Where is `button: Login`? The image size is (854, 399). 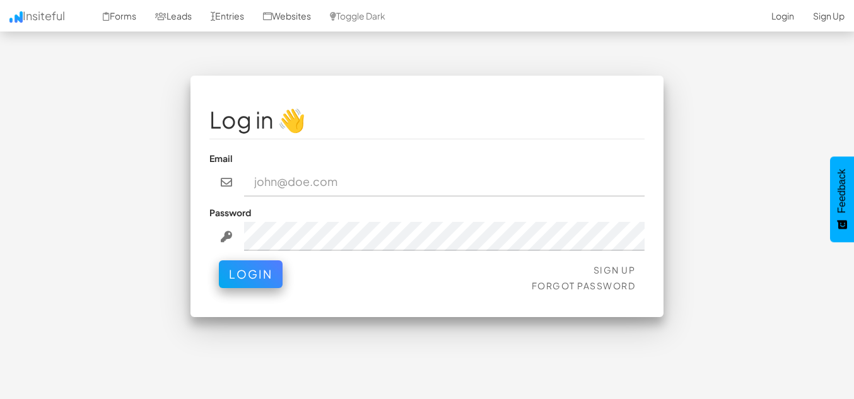
button: Login is located at coordinates (250, 274).